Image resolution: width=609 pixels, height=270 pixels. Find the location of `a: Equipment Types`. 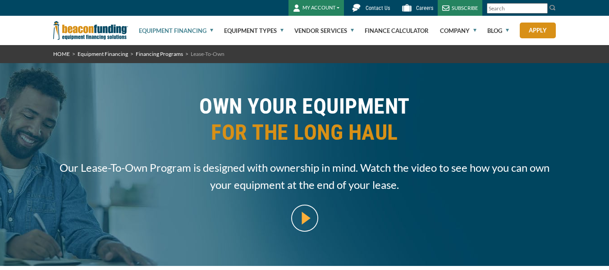

a: Equipment Types is located at coordinates (254, 31).